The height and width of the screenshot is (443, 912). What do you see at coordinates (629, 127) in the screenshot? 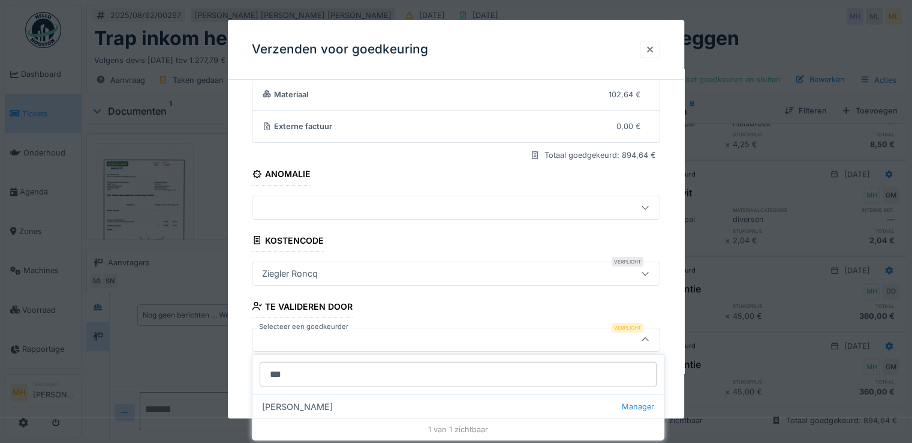
I see `div: 0,00 €` at bounding box center [629, 127].